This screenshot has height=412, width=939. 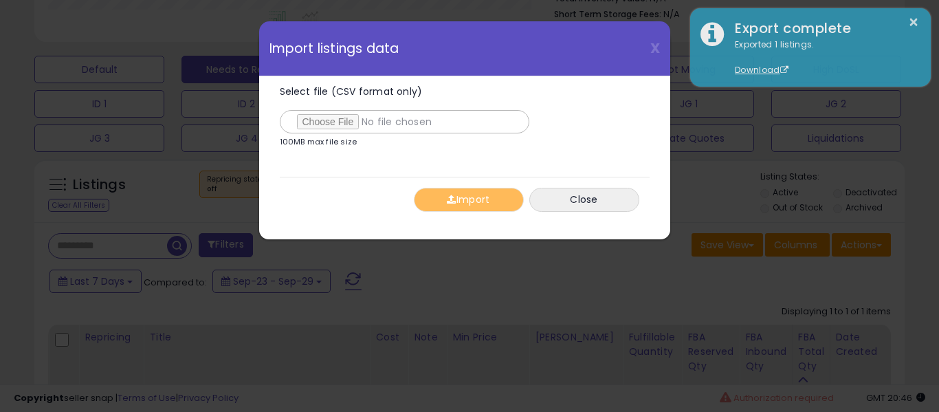 I want to click on div: Exported 1 listings., so click(x=822, y=58).